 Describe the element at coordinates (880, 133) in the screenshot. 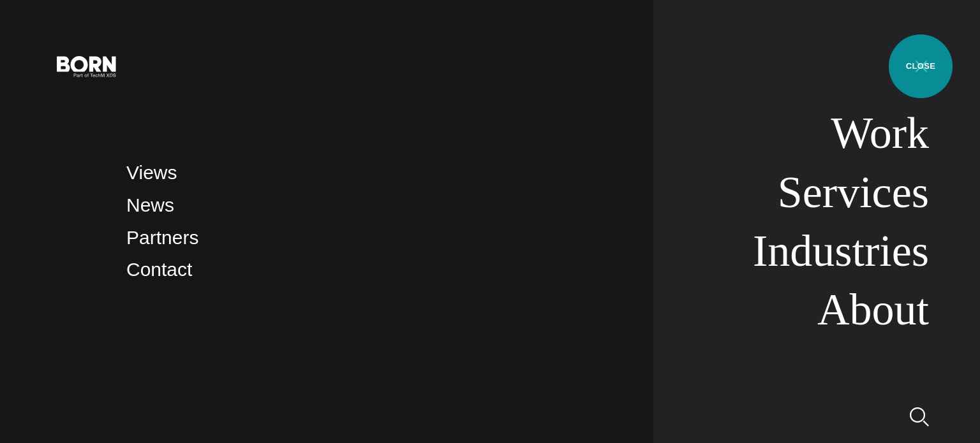

I see `a: Work` at that location.